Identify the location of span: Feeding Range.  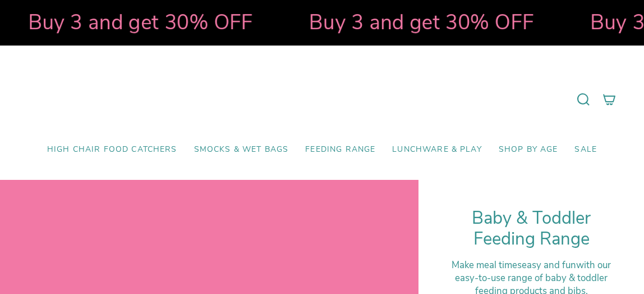
(340, 149).